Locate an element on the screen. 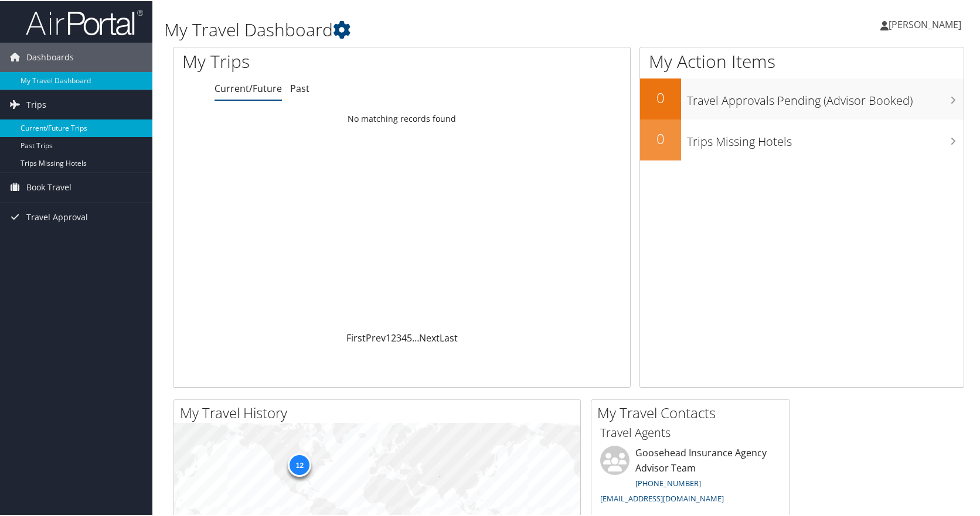 This screenshot has width=980, height=516. h2: My Travel History is located at coordinates (380, 412).